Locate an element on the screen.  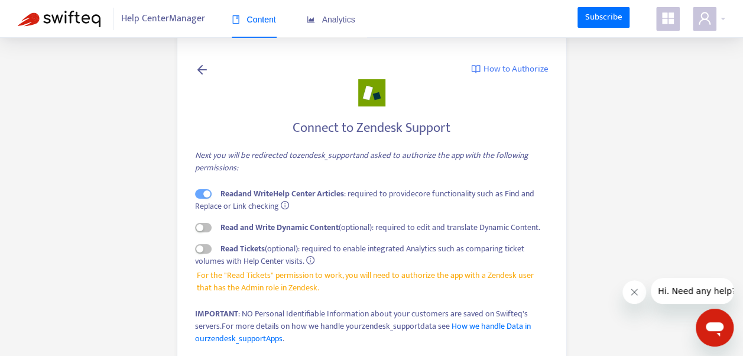
span: area-chart is located at coordinates (311, 20).